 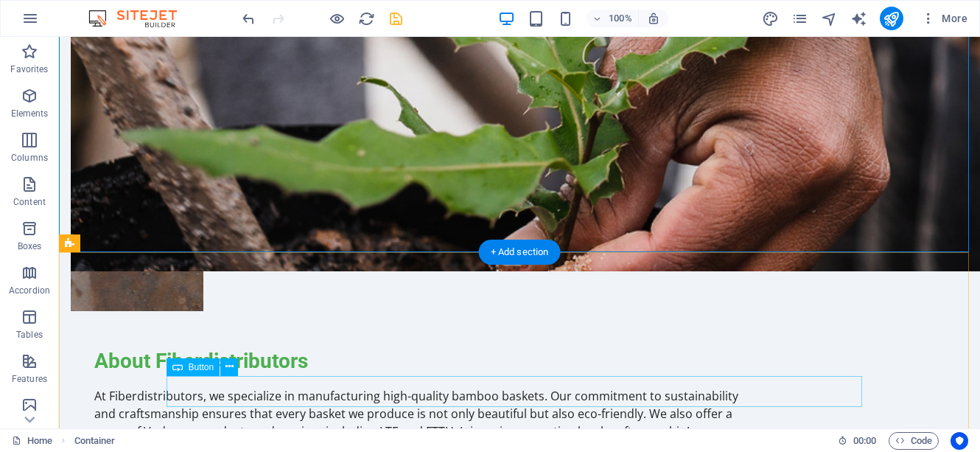 I want to click on button: save, so click(x=396, y=18).